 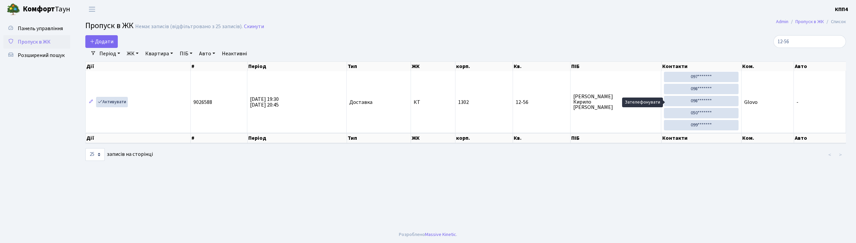 I want to click on select: записів на сторінці, so click(x=95, y=154).